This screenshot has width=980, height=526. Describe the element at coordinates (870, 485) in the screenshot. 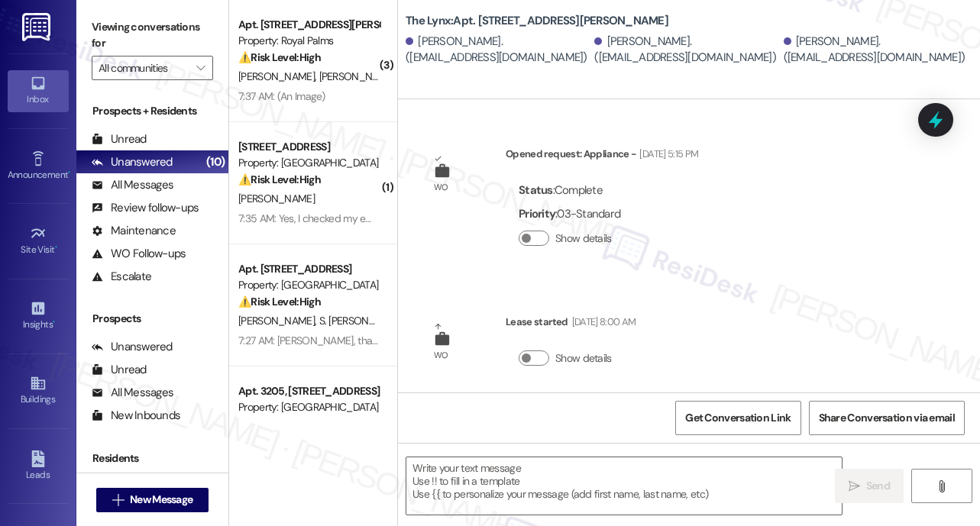

I see `button: Send` at that location.